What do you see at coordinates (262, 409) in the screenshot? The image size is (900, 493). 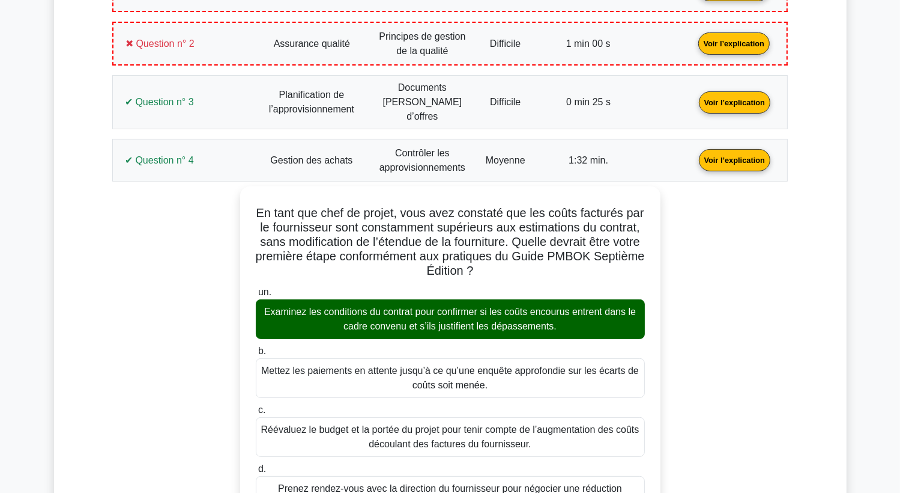 I see `span: c.` at bounding box center [262, 409].